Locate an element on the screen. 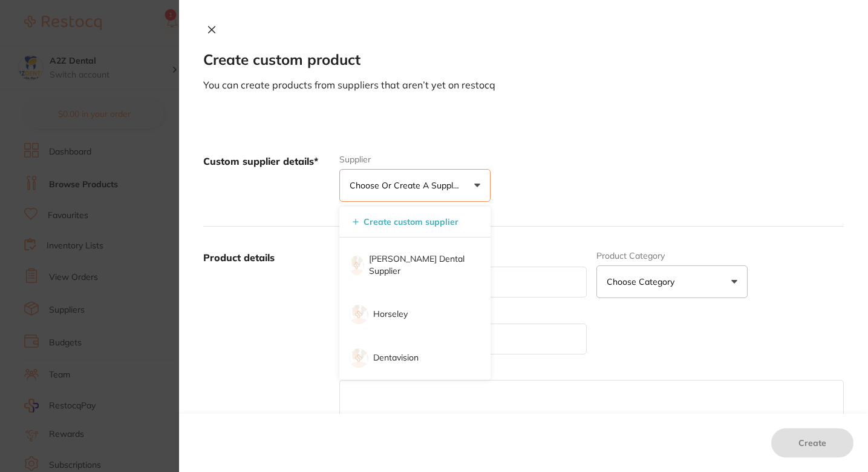  img: Profile image for Restocq is located at coordinates (37, 46).